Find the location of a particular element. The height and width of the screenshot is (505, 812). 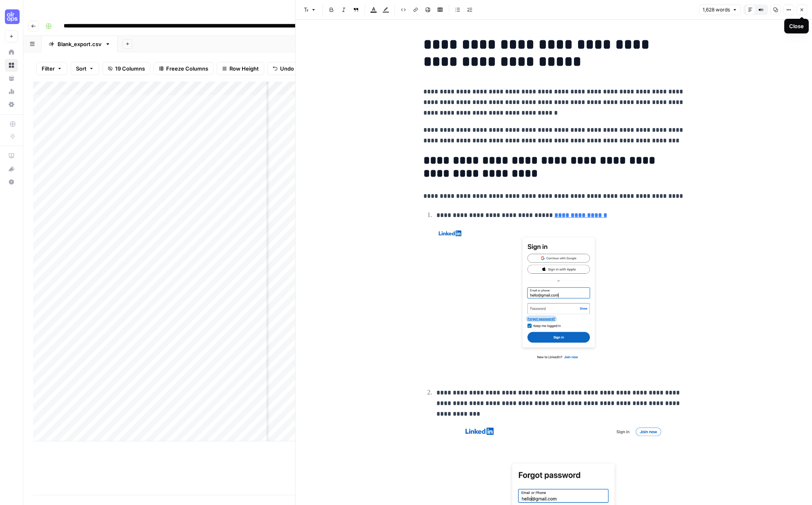

span: 19 Columns is located at coordinates (130, 68).